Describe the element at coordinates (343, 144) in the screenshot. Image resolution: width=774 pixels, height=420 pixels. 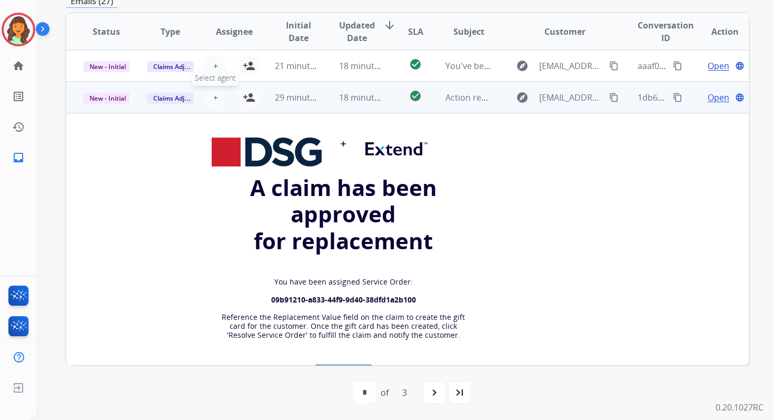
I see `img: plus_1.png` at that location.